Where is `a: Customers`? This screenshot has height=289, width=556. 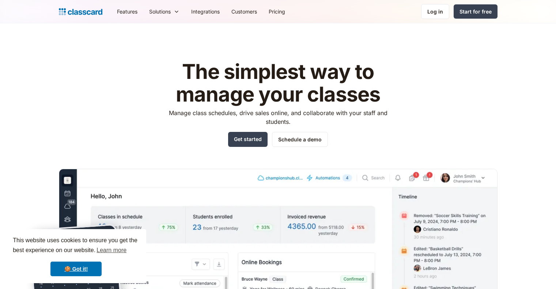
a: Customers is located at coordinates (244, 11).